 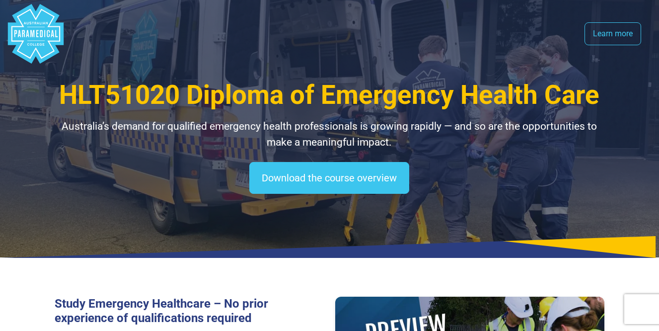 I want to click on a: Download the course overview, so click(x=329, y=178).